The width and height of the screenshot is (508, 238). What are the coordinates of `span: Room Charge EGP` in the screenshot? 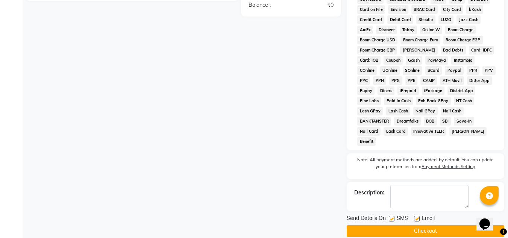 It's located at (462, 40).